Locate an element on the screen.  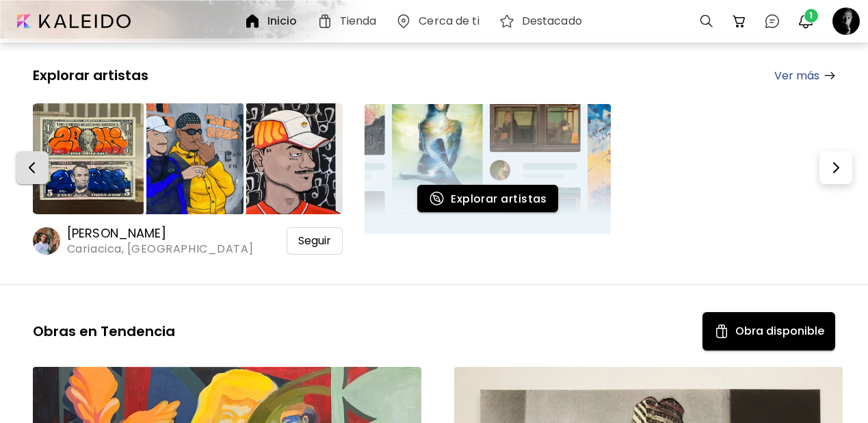
a: Cerca de ti is located at coordinates (439, 21).